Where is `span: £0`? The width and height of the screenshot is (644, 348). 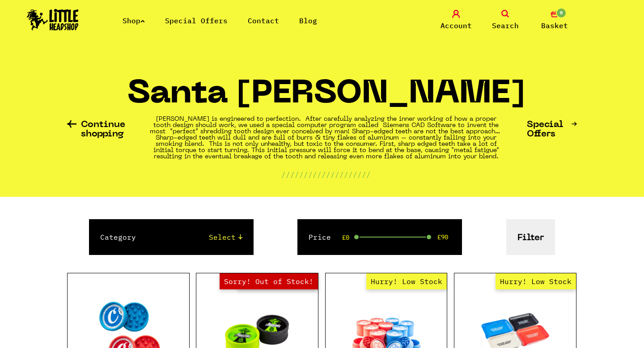 span: £0 is located at coordinates (346, 237).